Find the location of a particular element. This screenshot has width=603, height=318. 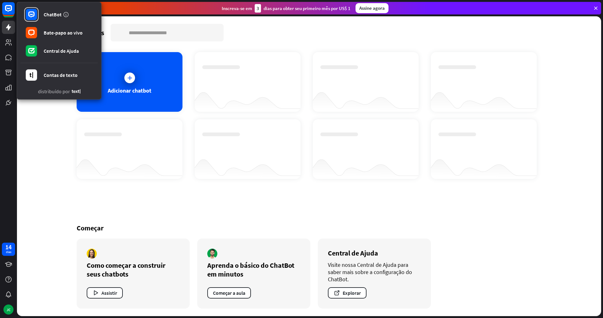

font: 14 is located at coordinates (8, 247).